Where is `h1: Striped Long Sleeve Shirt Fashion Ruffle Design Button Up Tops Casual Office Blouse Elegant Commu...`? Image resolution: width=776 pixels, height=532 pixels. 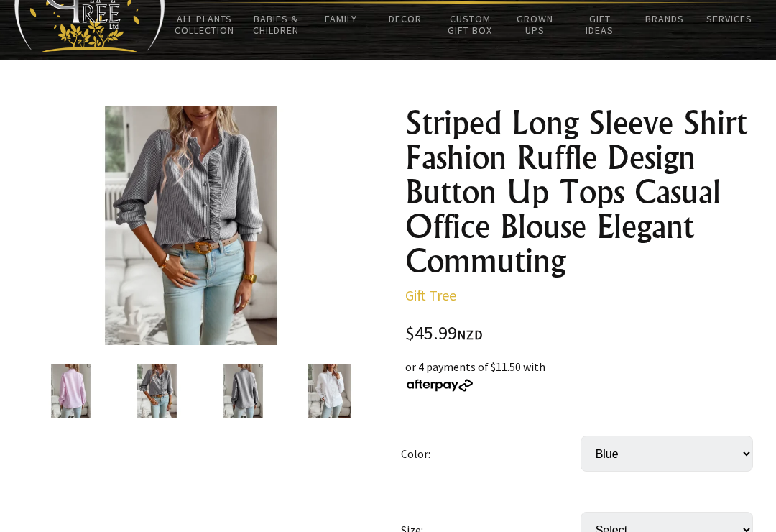
h1: Striped Long Sleeve Shirt Fashion Ruffle Design Button Up Tops Casual Office Blouse Elegant Commu... is located at coordinates (585, 192).